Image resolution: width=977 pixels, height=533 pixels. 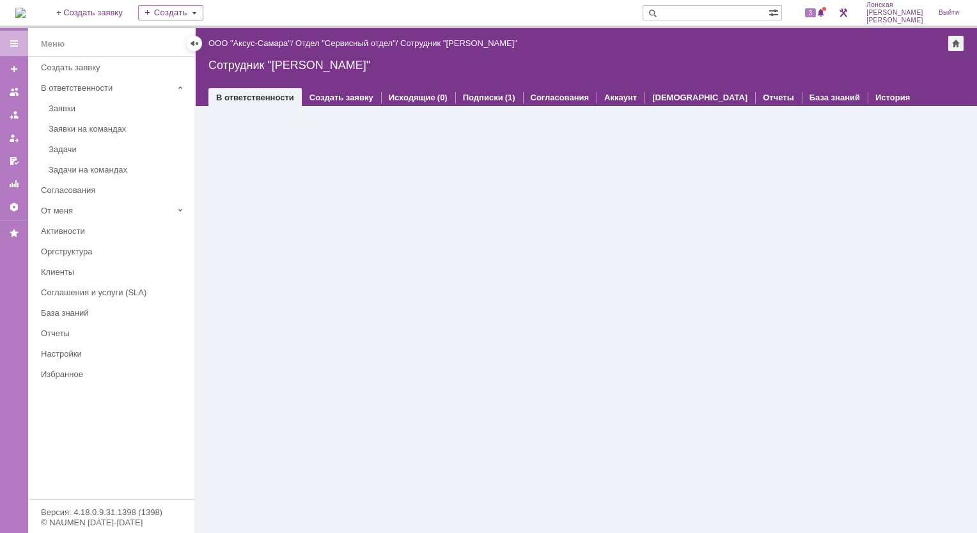 I want to click on div: Отчеты, so click(x=114, y=333).